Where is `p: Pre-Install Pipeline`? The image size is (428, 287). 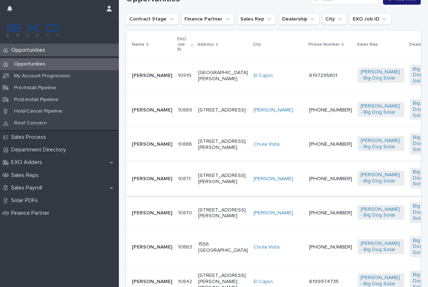 p: Pre-Install Pipeline is located at coordinates (35, 88).